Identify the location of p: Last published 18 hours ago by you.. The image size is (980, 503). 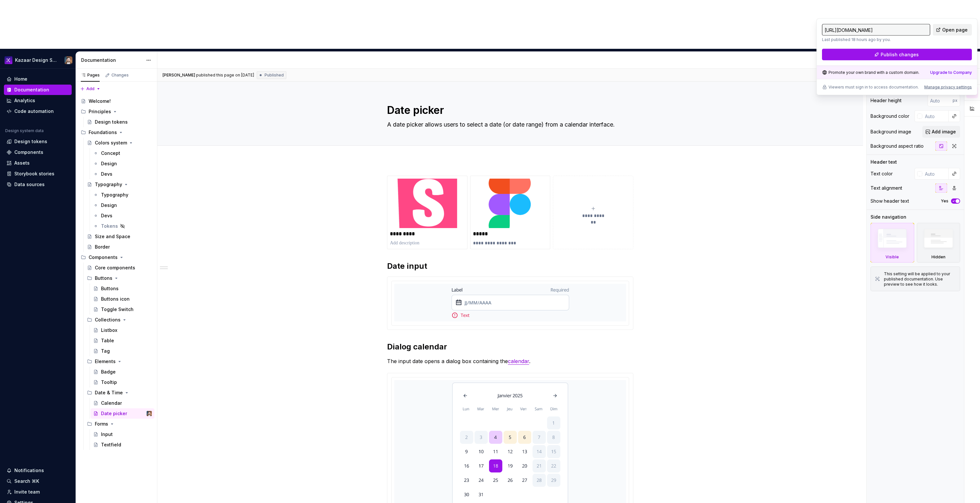
(876, 39).